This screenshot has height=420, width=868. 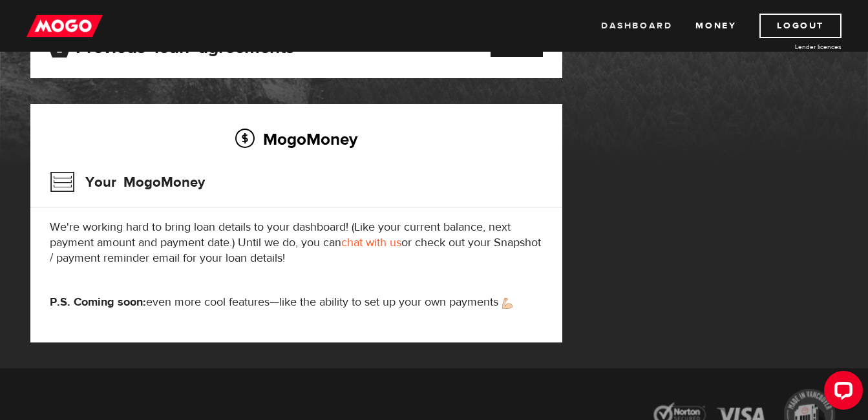 What do you see at coordinates (507, 303) in the screenshot?
I see `img: strong arm emoji` at bounding box center [507, 303].